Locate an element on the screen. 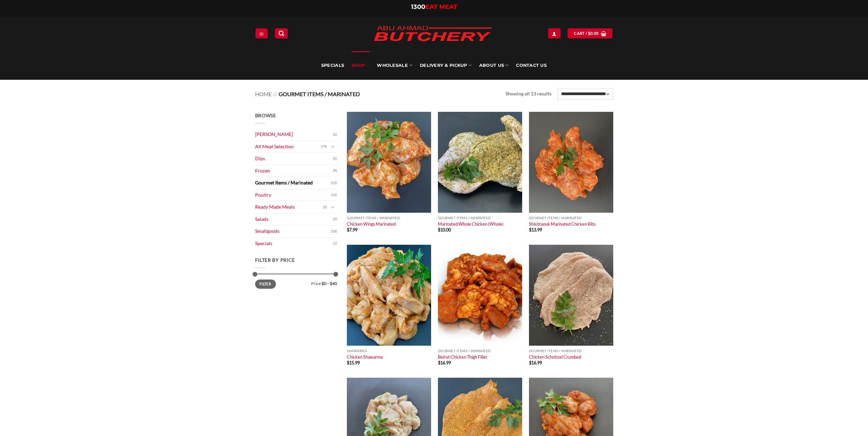 The width and height of the screenshot is (868, 436). a: Frozen is located at coordinates (294, 171).